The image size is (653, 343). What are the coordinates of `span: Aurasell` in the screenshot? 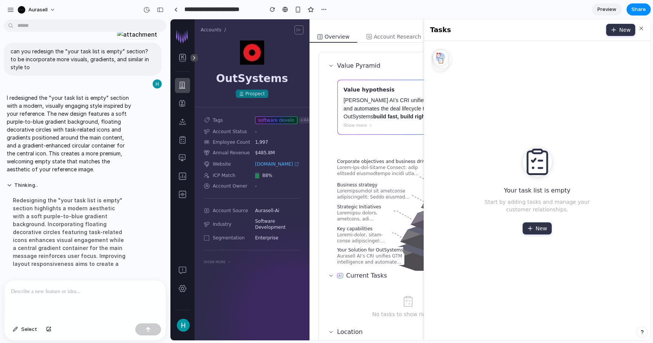 It's located at (38, 10).